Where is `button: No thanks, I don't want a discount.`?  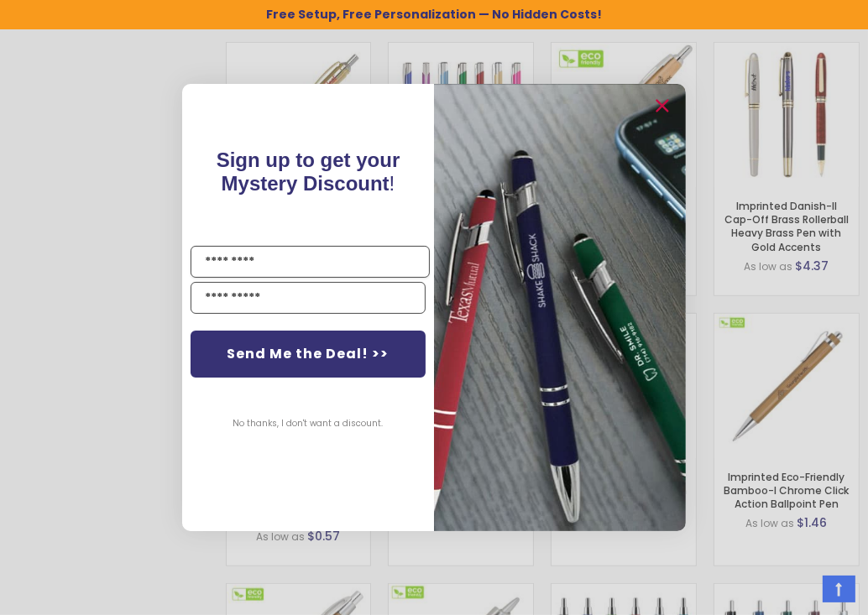
button: No thanks, I don't want a discount. is located at coordinates (308, 423).